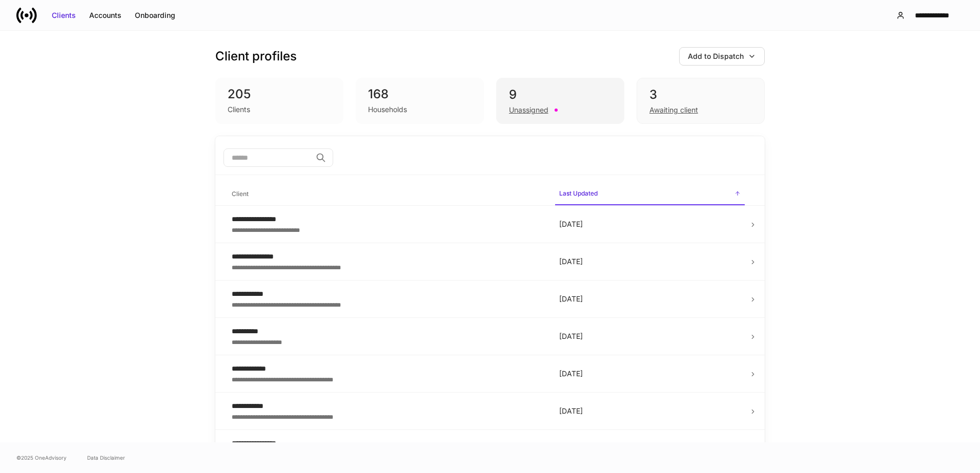 This screenshot has width=980, height=473. Describe the element at coordinates (715, 56) in the screenshot. I see `div: Add to Dispatch` at that location.